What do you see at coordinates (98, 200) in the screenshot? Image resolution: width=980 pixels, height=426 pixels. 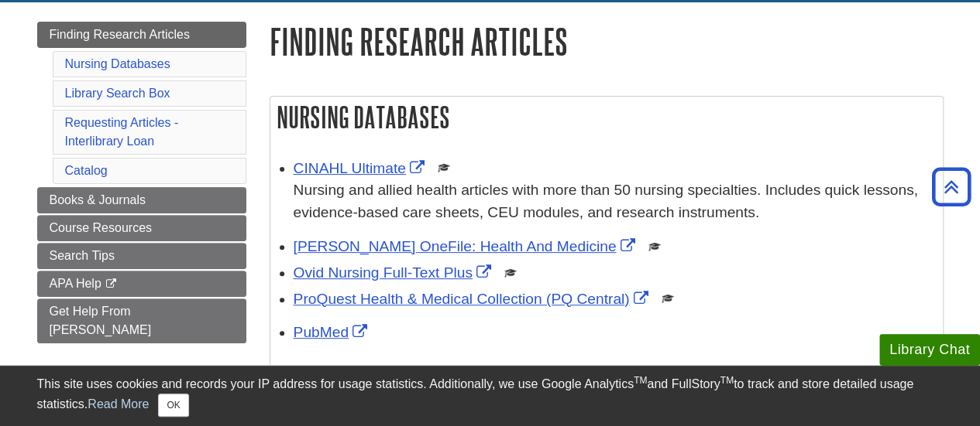 I see `span: Books & Journals` at bounding box center [98, 200].